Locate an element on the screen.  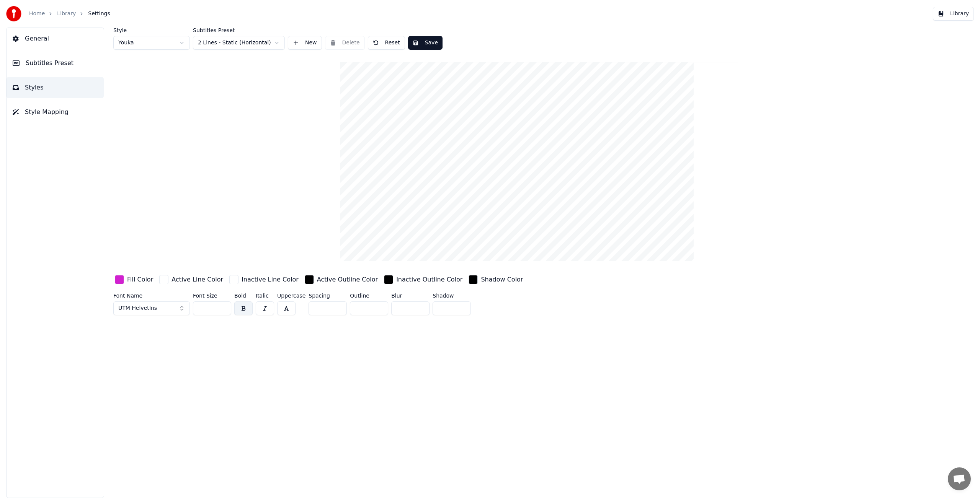
div: Active Line Color is located at coordinates (197, 280).